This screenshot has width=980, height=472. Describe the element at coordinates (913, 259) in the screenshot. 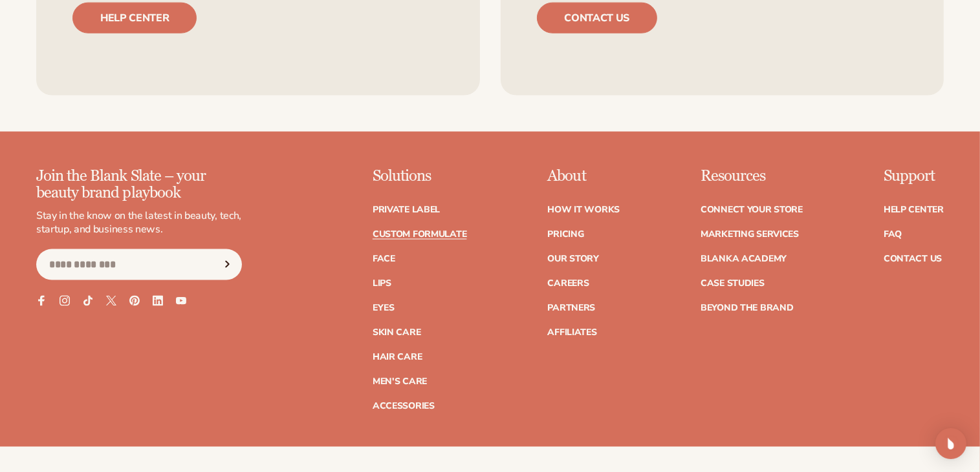

I see `a: Contact Us` at that location.